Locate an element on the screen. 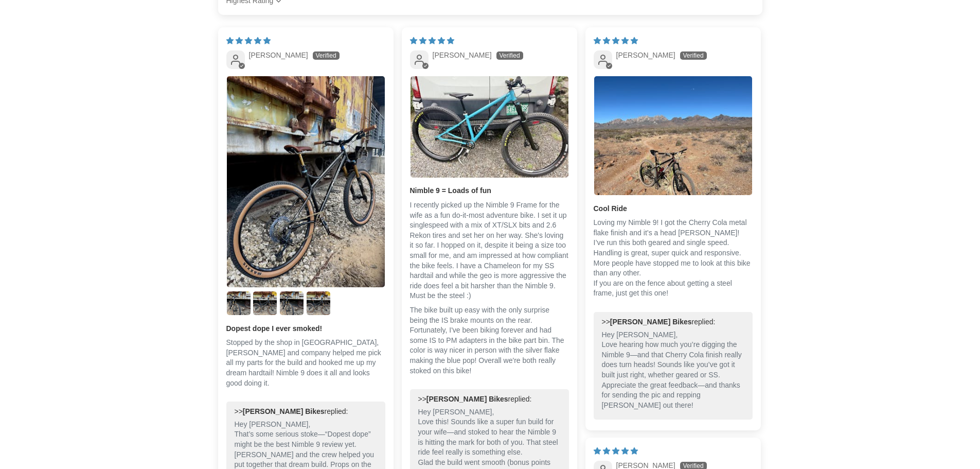  a: Link to user picture 3 is located at coordinates (265, 303).